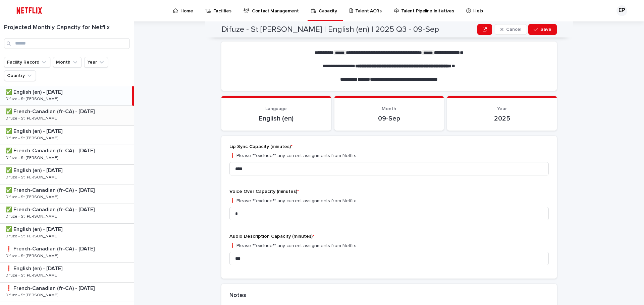 This screenshot has height=305, width=644. What do you see at coordinates (389, 109) in the screenshot?
I see `span: Month` at bounding box center [389, 109].